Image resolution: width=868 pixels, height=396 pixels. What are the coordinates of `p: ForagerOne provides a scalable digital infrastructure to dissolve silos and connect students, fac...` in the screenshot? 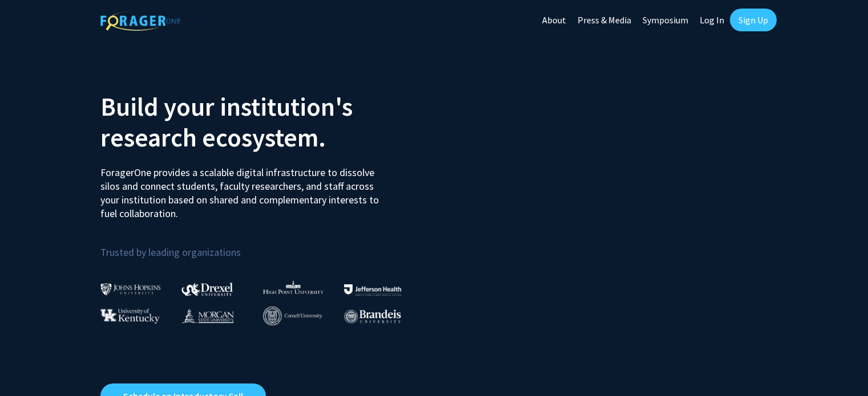 It's located at (244, 189).